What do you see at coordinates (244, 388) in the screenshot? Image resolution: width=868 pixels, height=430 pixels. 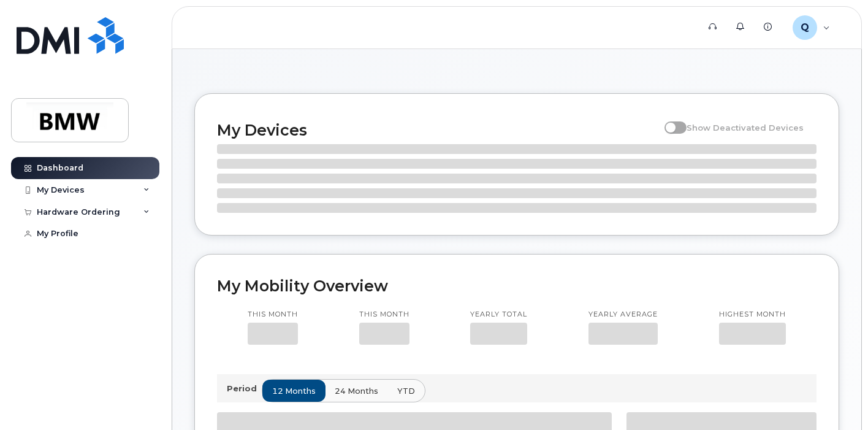 I see `p: Period` at bounding box center [244, 388].